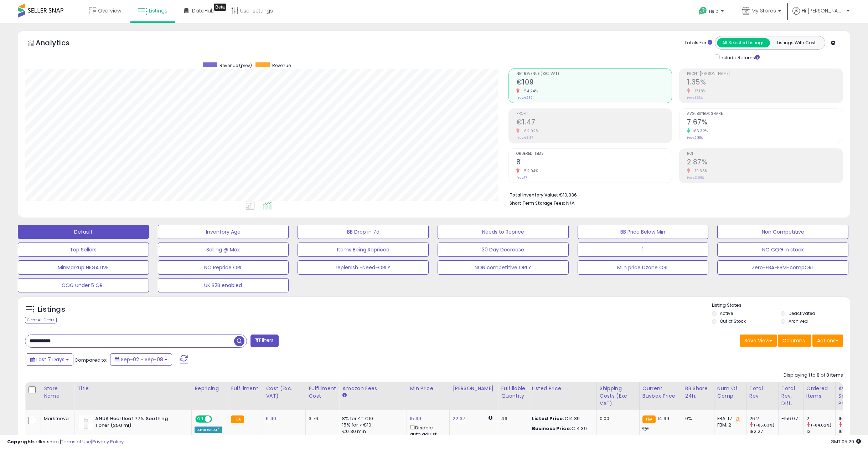  Describe the element at coordinates (764, 425) in the screenshot. I see `small: (-85.63%)` at that location.